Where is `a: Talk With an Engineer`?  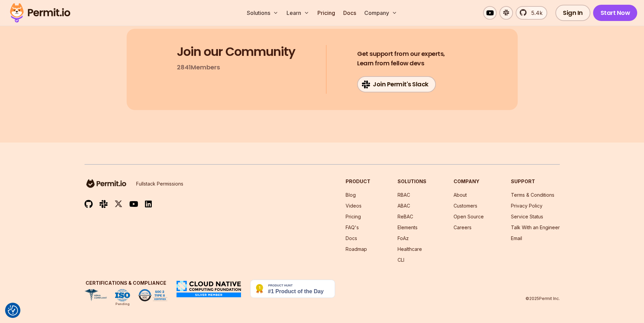 a: Talk With an Engineer is located at coordinates (535, 227).